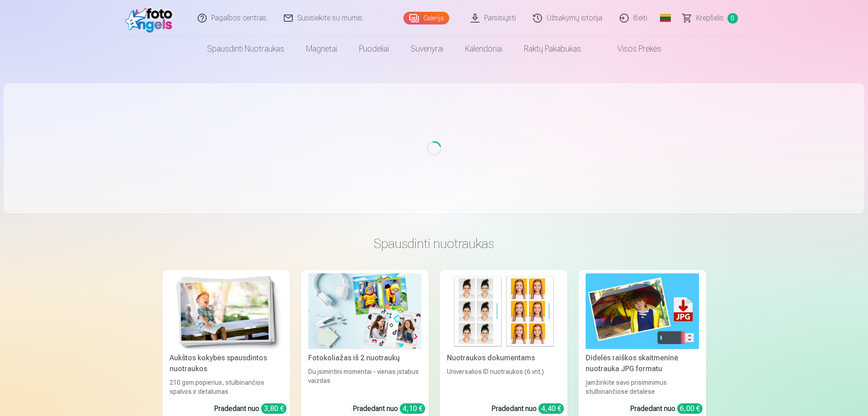 The image size is (868, 416). What do you see at coordinates (412, 408) in the screenshot?
I see `div: 4,10 €` at bounding box center [412, 408].